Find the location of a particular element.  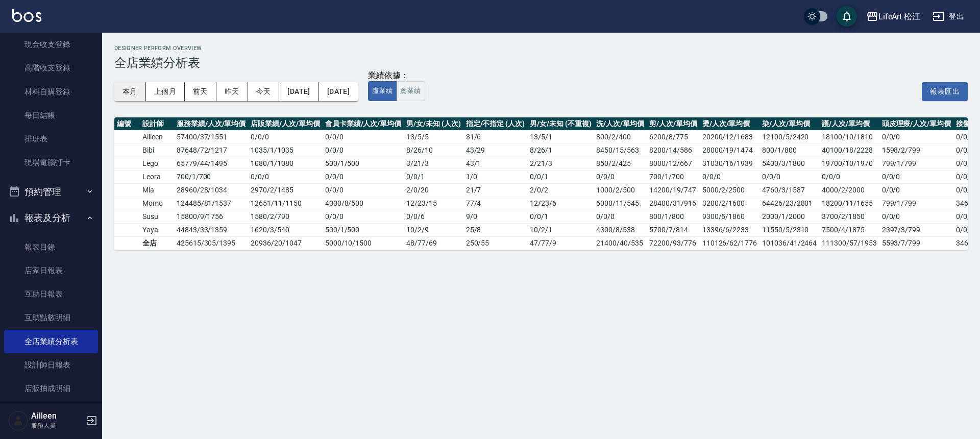

td: 8 / 26 / 1 is located at coordinates (560, 150).